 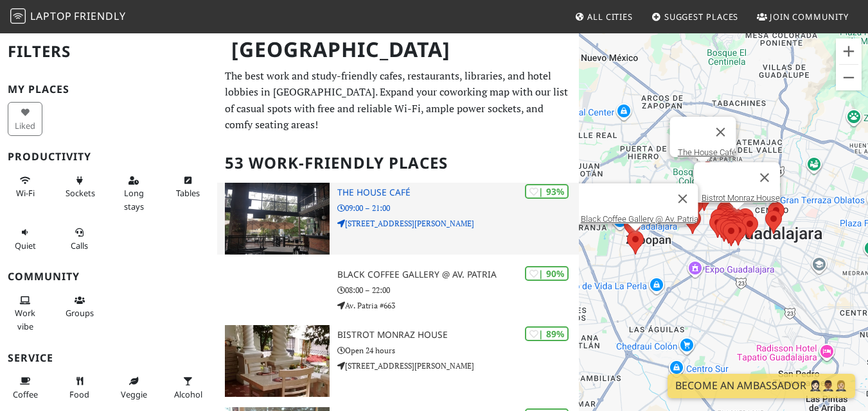 What do you see at coordinates (79, 187) in the screenshot?
I see `button: Sockets` at bounding box center [79, 187].